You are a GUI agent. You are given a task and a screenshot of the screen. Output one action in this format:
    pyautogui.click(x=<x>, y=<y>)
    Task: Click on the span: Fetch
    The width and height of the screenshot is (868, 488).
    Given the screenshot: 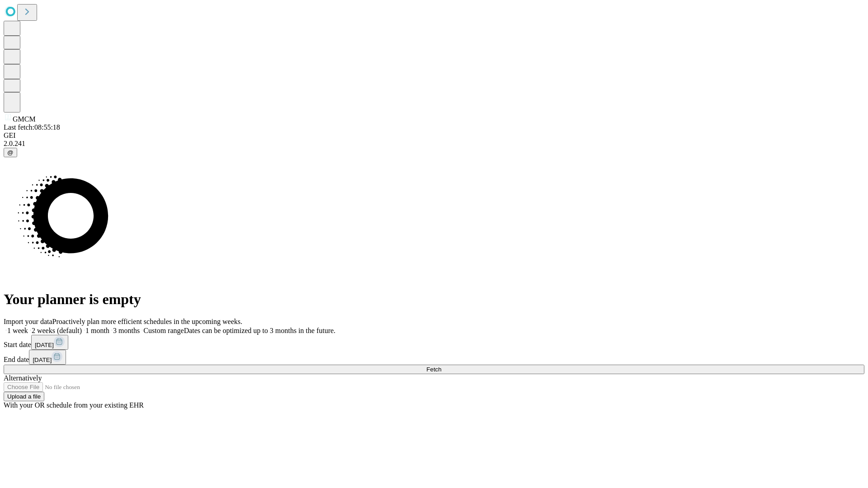 What is the action you would take?
    pyautogui.click(x=434, y=369)
    